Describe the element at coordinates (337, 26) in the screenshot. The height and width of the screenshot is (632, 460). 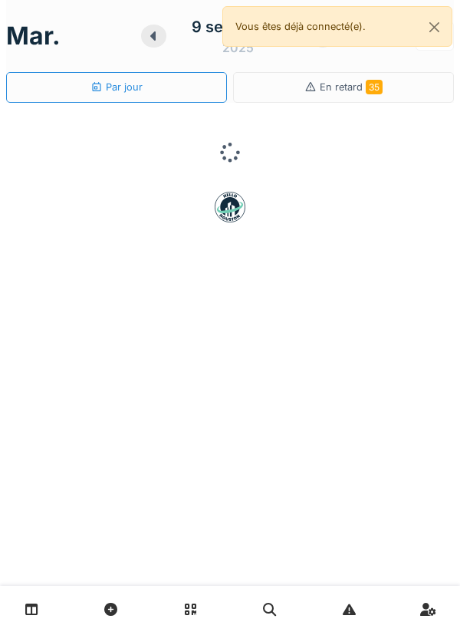
I see `div: Vous êtes déjà connecté(e).` at that location.